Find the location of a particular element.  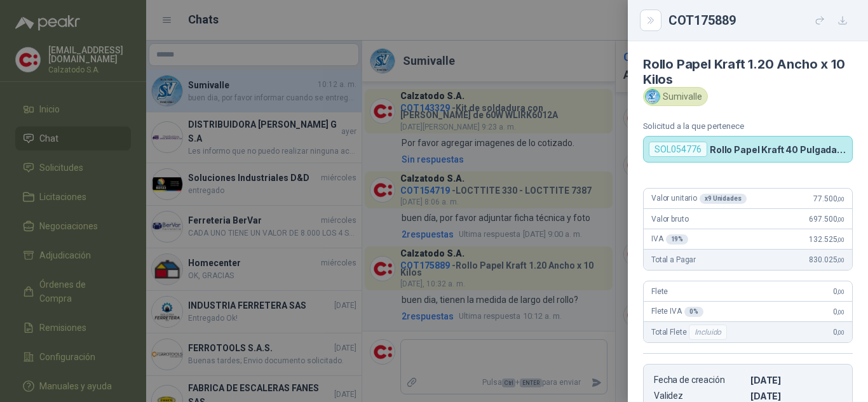

p: Solicitud a la que pertenece is located at coordinates (748, 125).